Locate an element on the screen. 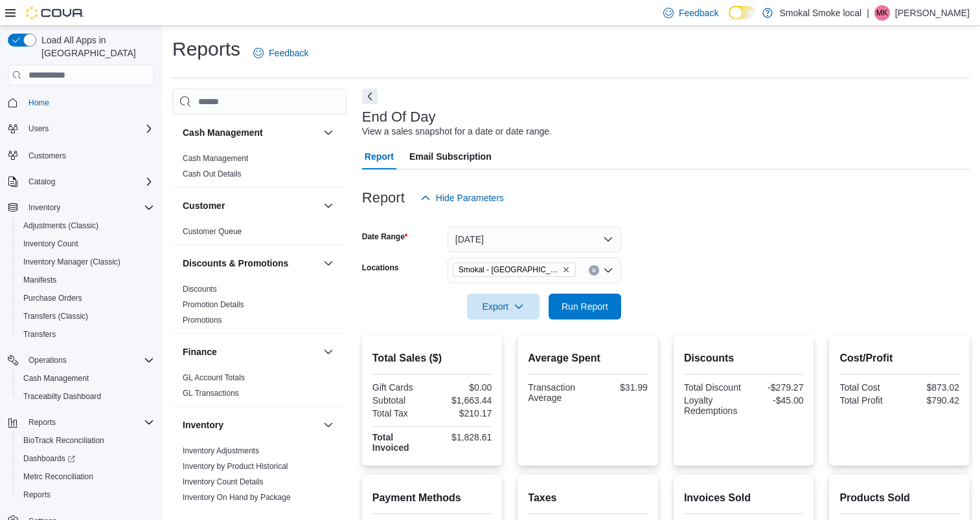  h1: Reports is located at coordinates (206, 49).